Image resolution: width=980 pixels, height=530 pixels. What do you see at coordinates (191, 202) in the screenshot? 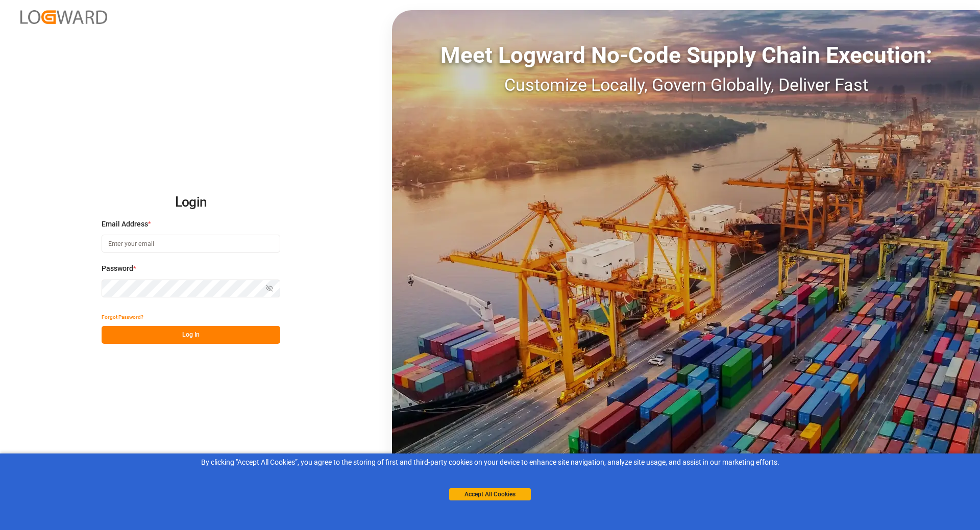
I see `h2: Login` at bounding box center [191, 202].